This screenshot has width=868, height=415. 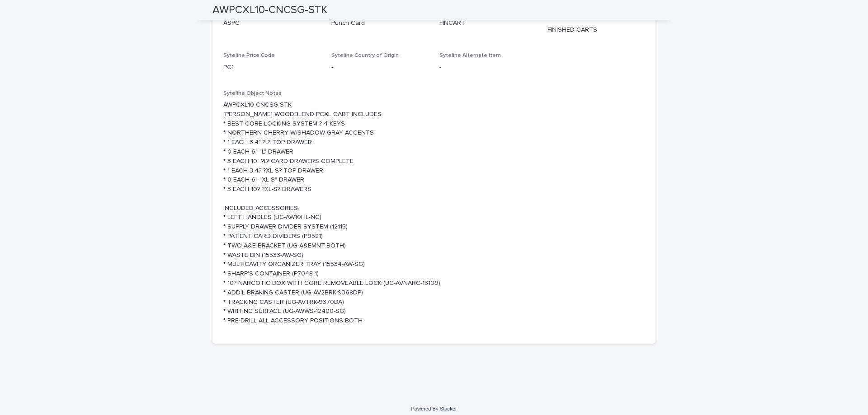 What do you see at coordinates (270, 10) in the screenshot?
I see `h2: AWPCXL10-CNCSG-STK` at bounding box center [270, 10].